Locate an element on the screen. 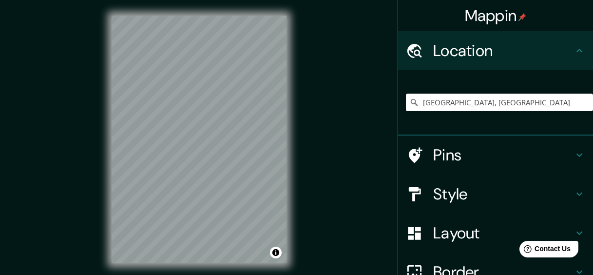 The height and width of the screenshot is (275, 593). h4: Pins is located at coordinates (504, 155).